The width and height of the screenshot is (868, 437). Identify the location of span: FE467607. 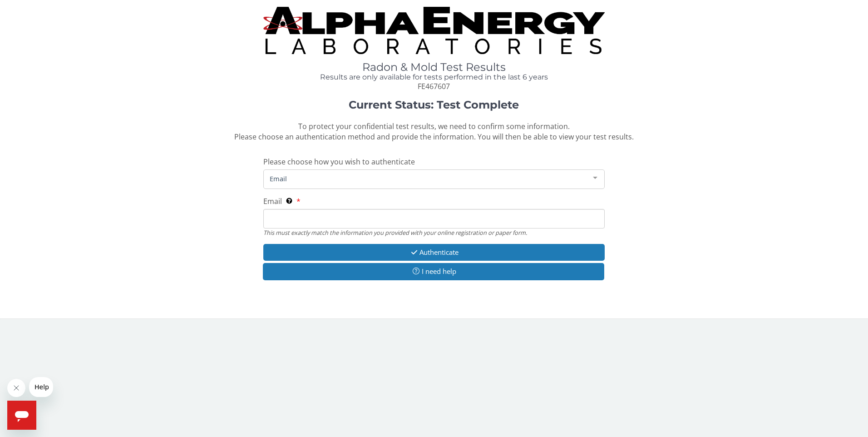
(433, 86).